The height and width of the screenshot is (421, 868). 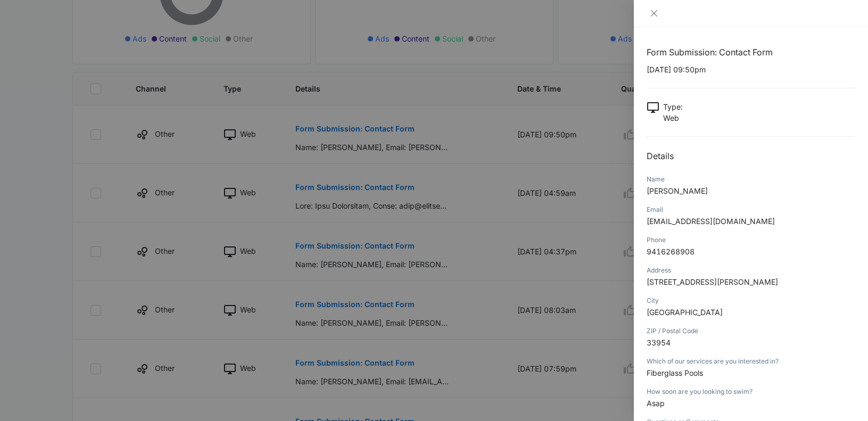 What do you see at coordinates (672, 117) in the screenshot?
I see `p: Web` at bounding box center [672, 117].